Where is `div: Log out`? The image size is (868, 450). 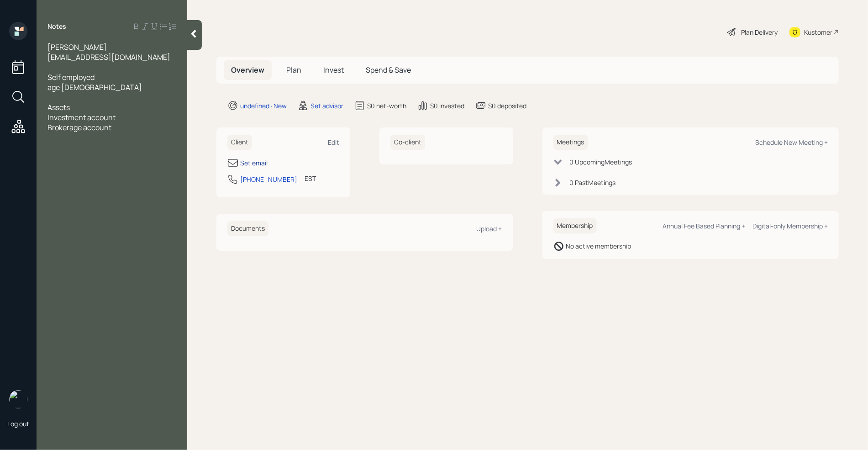 div: Log out is located at coordinates (18, 423).